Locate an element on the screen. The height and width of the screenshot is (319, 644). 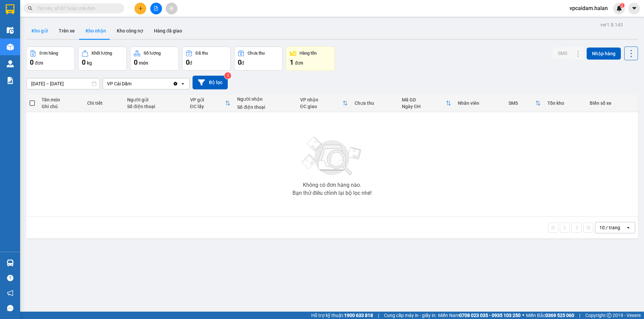
span: file-add is located at coordinates (156, 8).